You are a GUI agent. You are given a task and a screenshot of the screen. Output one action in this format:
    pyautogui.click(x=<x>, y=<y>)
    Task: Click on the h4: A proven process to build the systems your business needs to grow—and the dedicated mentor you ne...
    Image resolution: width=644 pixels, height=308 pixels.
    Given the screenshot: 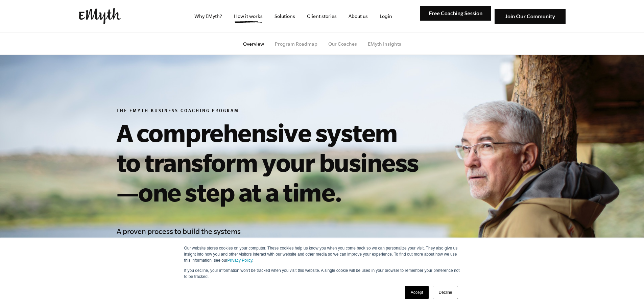 What is the action you would take?
    pyautogui.click(x=182, y=262)
    